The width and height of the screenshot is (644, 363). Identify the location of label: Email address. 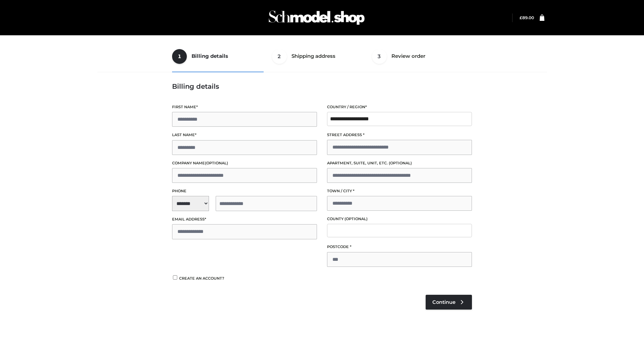
(244, 219).